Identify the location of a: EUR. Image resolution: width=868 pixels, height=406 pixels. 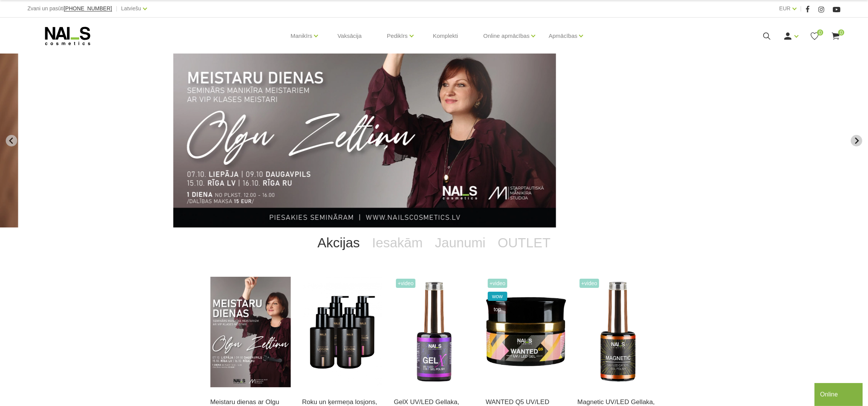
(785, 8).